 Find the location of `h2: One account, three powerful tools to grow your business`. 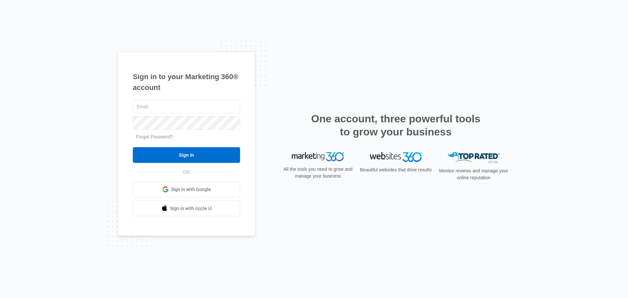

h2: One account, three powerful tools to grow your business is located at coordinates (396, 125).